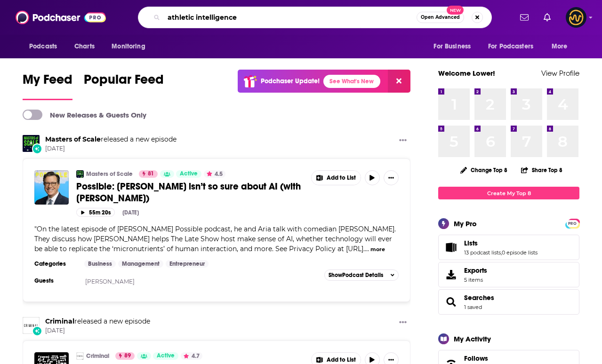 This screenshot has width=602, height=364. Describe the element at coordinates (451, 248) in the screenshot. I see `a: Lists` at that location.